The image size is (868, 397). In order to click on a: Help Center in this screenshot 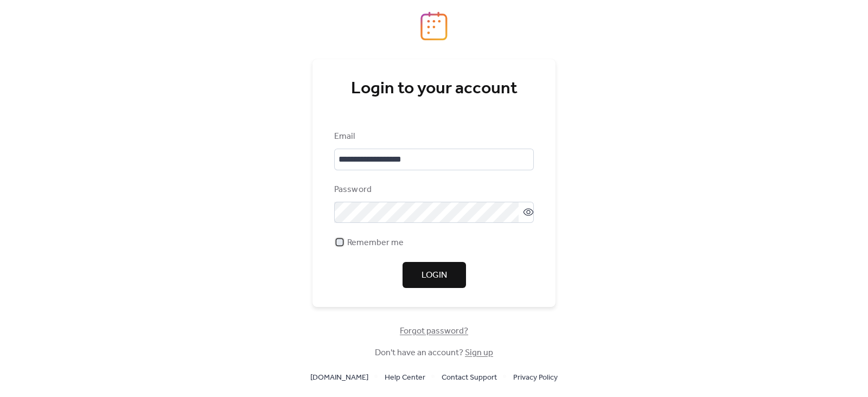, I will do `click(405, 377)`.